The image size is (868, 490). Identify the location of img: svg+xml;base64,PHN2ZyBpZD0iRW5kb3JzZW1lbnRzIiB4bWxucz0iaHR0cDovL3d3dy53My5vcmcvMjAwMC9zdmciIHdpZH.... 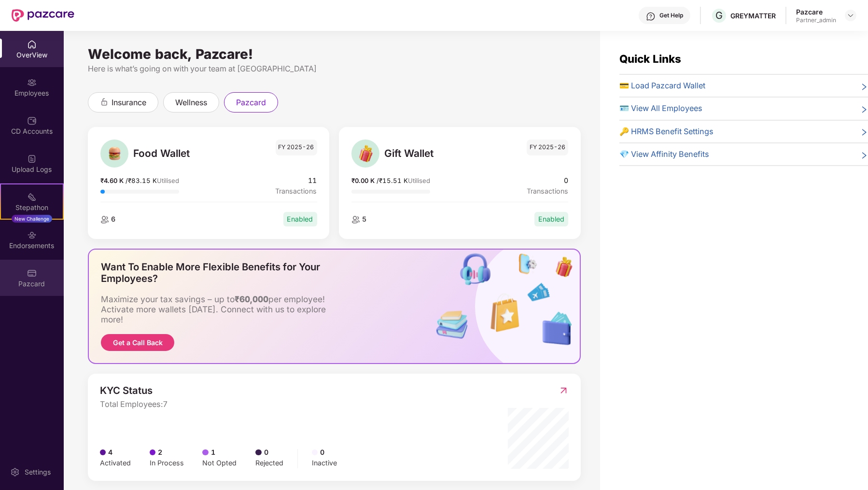
(32, 235).